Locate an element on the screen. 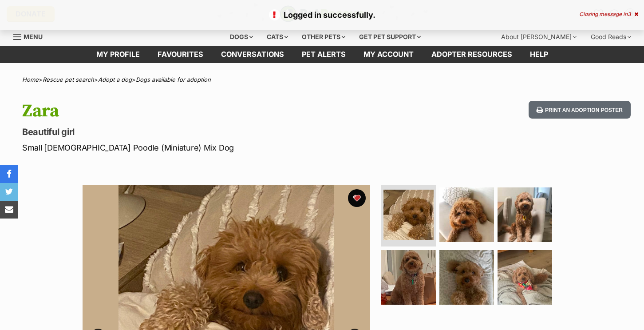  a: Rescue pet search is located at coordinates (68, 80).